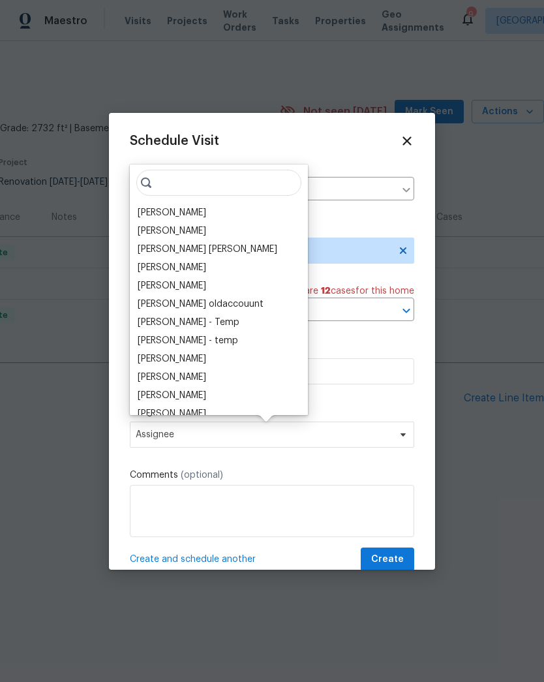  Describe the element at coordinates (326, 291) in the screenshot. I see `span: 12` at that location.